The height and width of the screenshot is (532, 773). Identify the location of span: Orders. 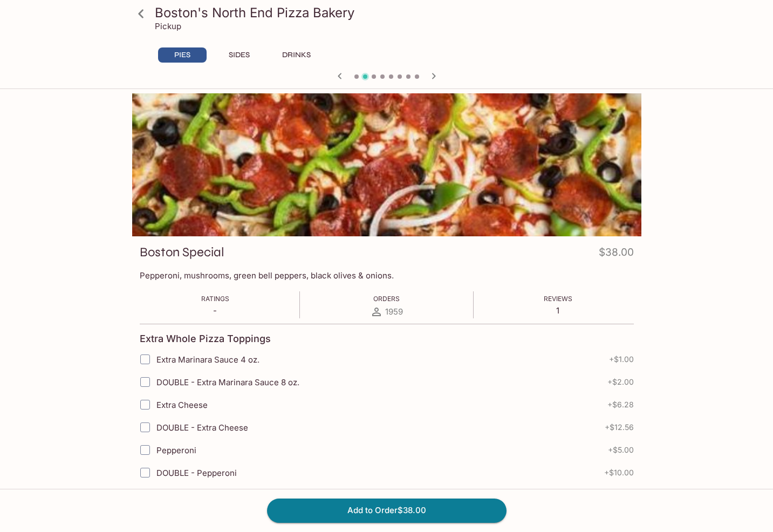
(386, 298).